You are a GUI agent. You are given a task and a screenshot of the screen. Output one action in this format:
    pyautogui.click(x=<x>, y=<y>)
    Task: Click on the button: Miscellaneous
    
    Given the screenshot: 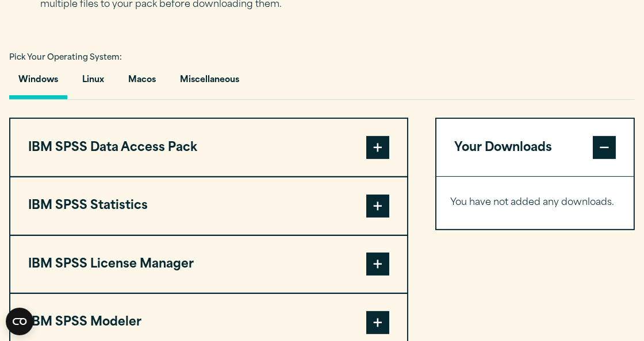 What is the action you would take?
    pyautogui.click(x=209, y=83)
    